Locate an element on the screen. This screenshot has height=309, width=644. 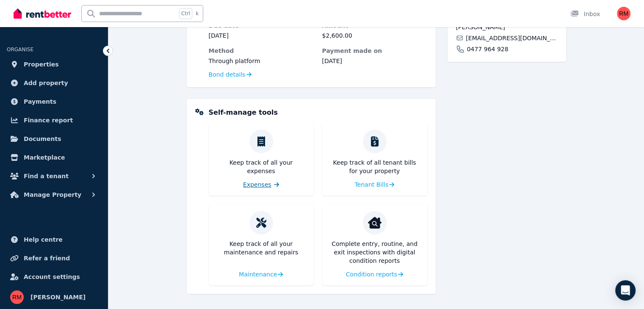
span: Bond details is located at coordinates (227, 74).